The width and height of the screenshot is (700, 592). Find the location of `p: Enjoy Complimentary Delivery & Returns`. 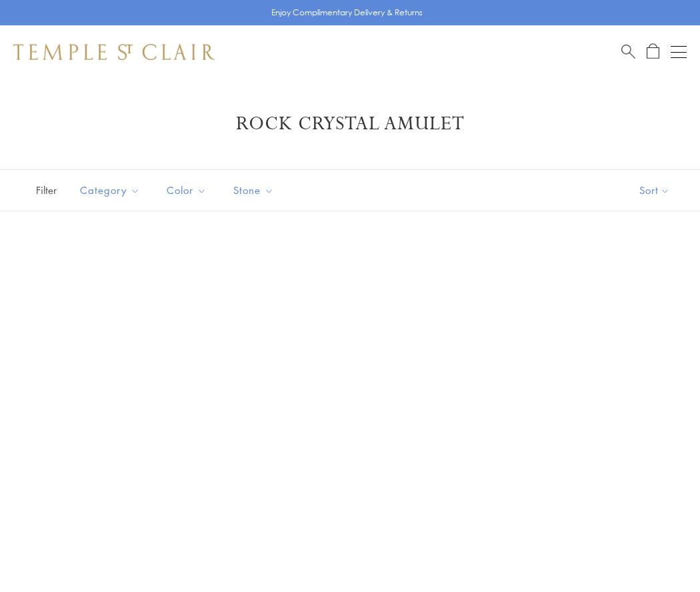

p: Enjoy Complimentary Delivery & Returns is located at coordinates (347, 13).